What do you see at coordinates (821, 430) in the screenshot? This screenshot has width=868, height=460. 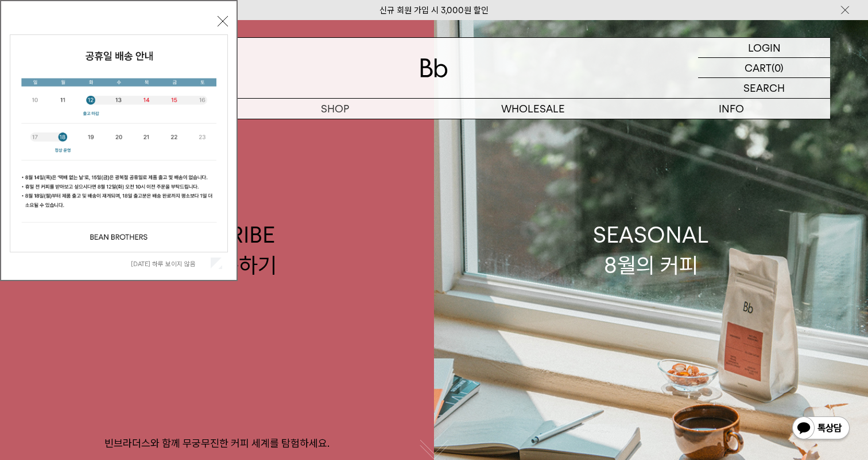 I see `img: 카카오톡 채널 1:1 채팅 버튼` at bounding box center [821, 430].